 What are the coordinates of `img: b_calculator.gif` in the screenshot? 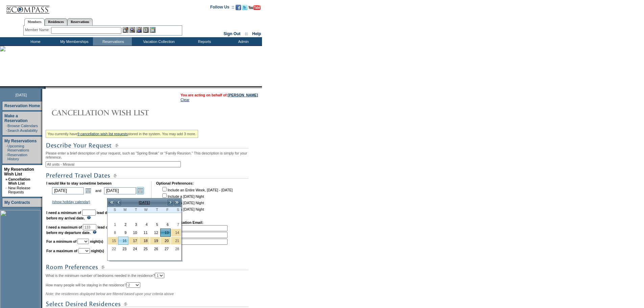 It's located at (153, 30).